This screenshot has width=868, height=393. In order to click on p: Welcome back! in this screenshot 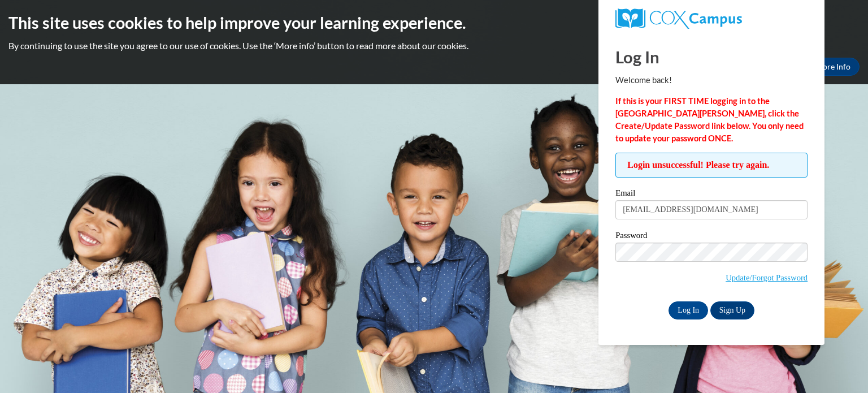, I will do `click(711, 80)`.